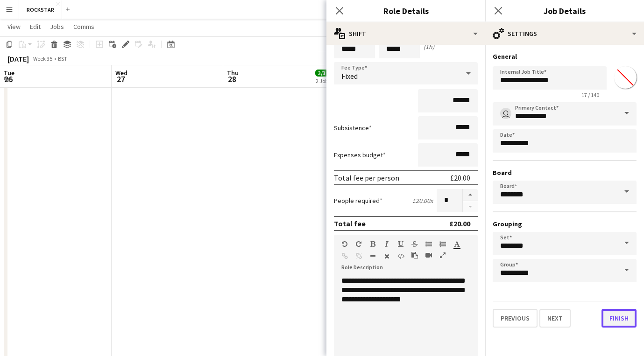 The height and width of the screenshot is (356, 644). Describe the element at coordinates (41, 9) in the screenshot. I see `button: ROCKSTAR` at that location.